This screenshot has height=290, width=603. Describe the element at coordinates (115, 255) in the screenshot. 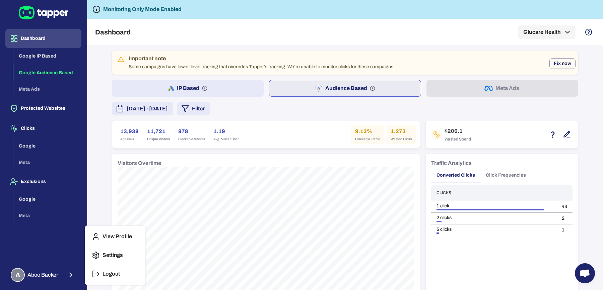

I see `a: Settings` at that location.